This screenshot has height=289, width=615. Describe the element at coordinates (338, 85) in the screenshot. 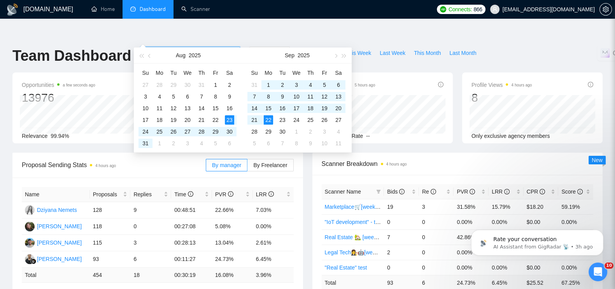

I see `div: 6` at that location.